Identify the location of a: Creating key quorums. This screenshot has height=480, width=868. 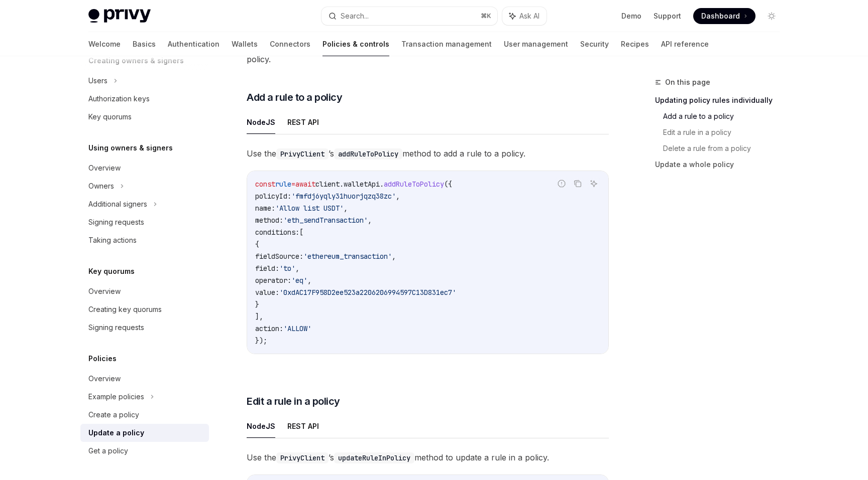
(145, 310).